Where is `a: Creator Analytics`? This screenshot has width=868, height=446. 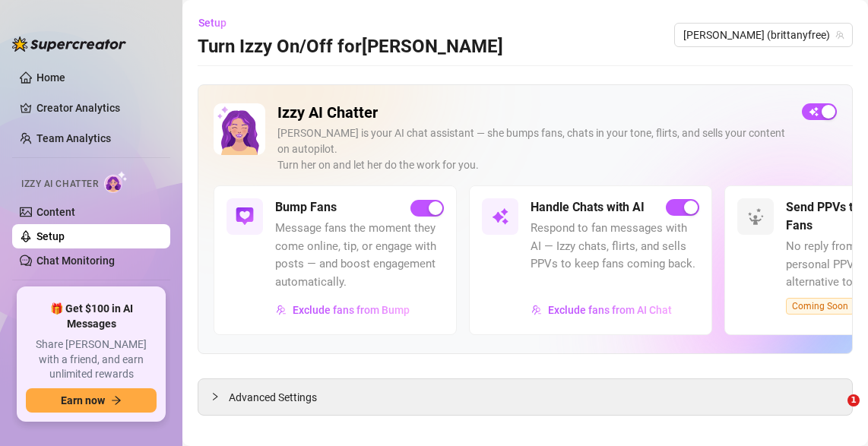 a: Creator Analytics is located at coordinates (97, 108).